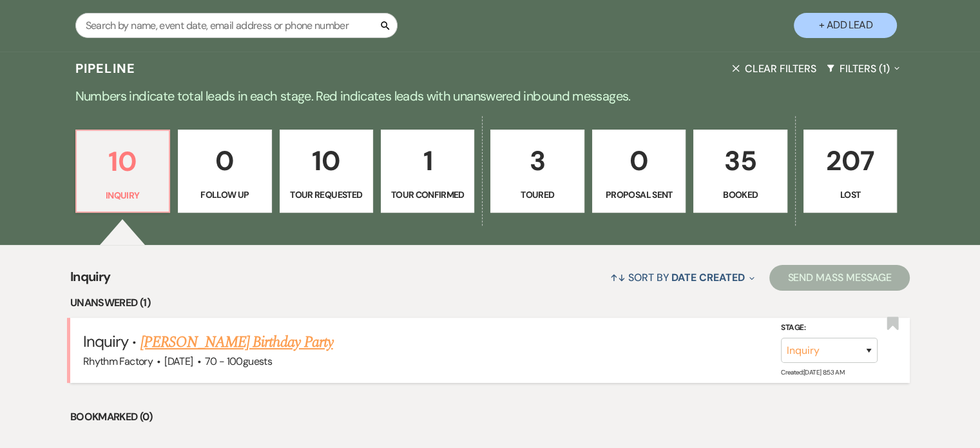 The width and height of the screenshot is (980, 448). What do you see at coordinates (106, 69) in the screenshot?
I see `h3: Pipeline` at bounding box center [106, 69].